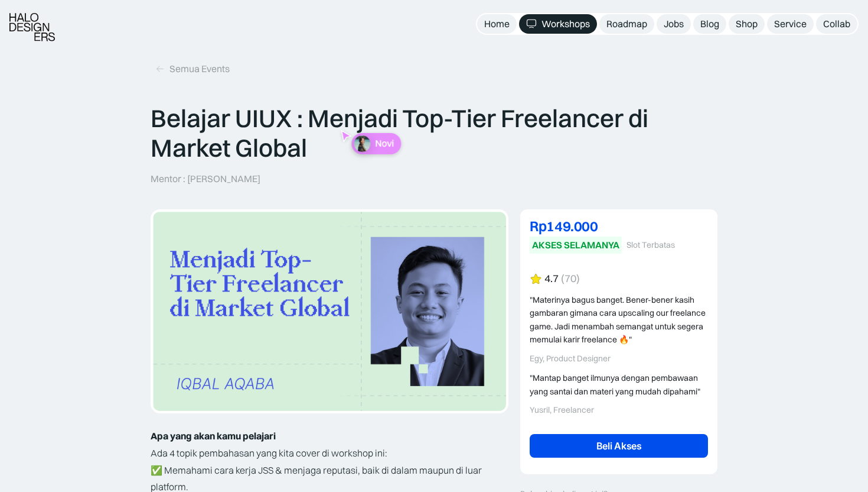 The height and width of the screenshot is (492, 868). Describe the element at coordinates (496, 23) in the screenshot. I see `div: Home` at that location.